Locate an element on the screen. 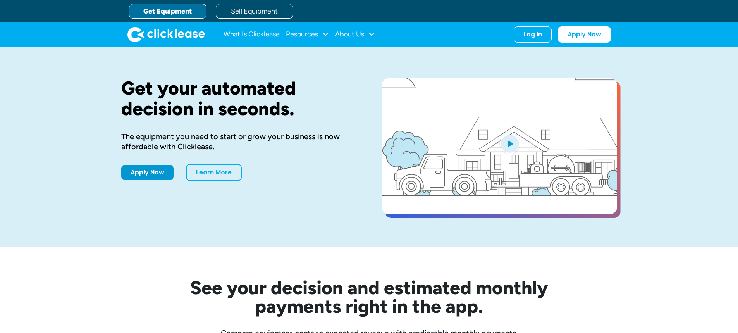 The width and height of the screenshot is (738, 333). a: Sell Equipment is located at coordinates (254, 11).